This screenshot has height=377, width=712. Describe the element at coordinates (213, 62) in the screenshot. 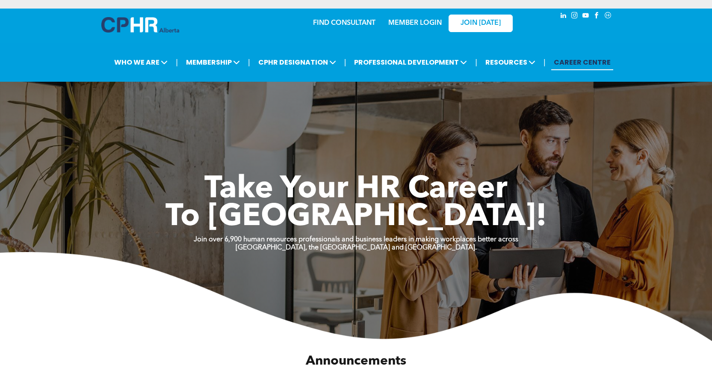

I see `span: MEMBERSHIP` at that location.